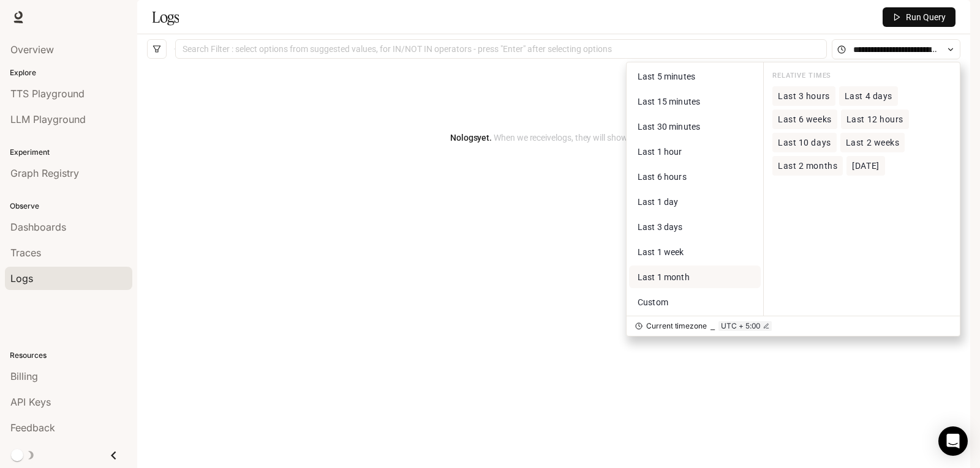  What do you see at coordinates (663, 277) in the screenshot?
I see `span: Last 1 month` at bounding box center [663, 277].